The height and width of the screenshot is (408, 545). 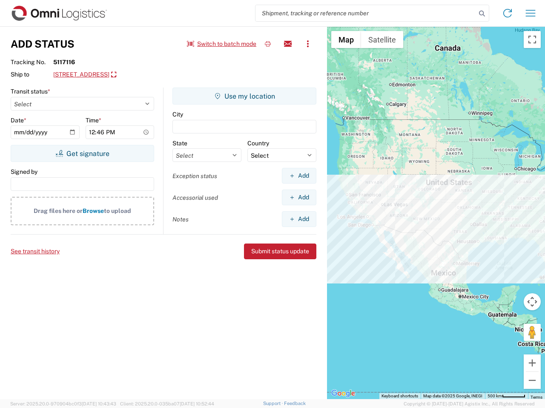 I want to click on label: Time, so click(x=93, y=120).